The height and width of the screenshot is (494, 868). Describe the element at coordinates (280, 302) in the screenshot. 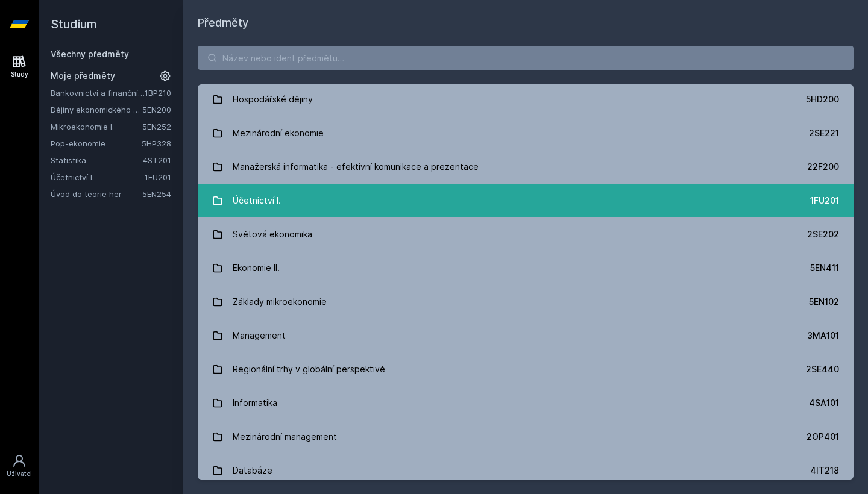

I see `div: Základy mikroekonomie` at that location.